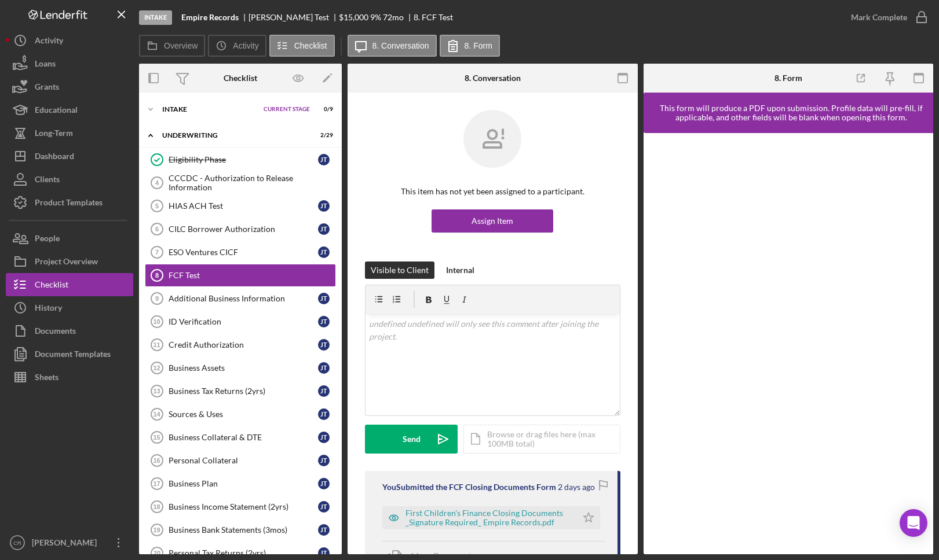 The height and width of the screenshot is (560, 939). What do you see at coordinates (69, 355) in the screenshot?
I see `button: Document Templates` at bounding box center [69, 355].